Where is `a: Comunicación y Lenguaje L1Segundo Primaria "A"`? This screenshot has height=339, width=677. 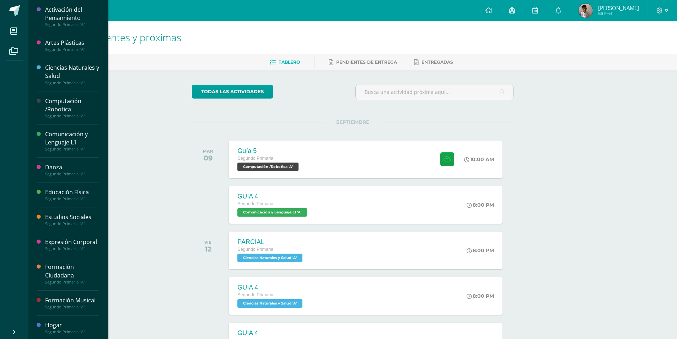 a: Comunicación y Lenguaje L1Segundo Primaria "A" is located at coordinates (72, 141).